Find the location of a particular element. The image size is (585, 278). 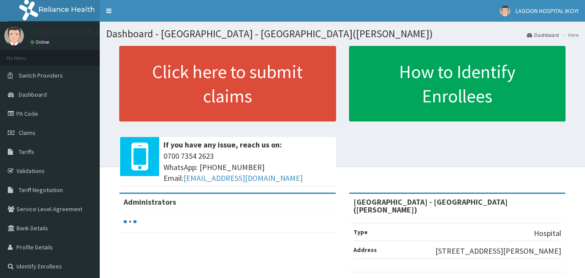

span: Tariffs is located at coordinates (26, 152).